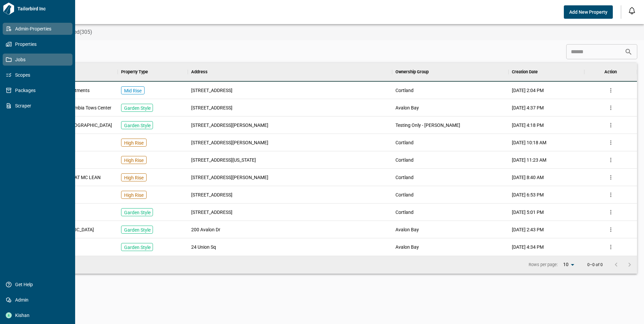 Image resolution: width=644 pixels, height=324 pixels. What do you see at coordinates (38, 300) in the screenshot?
I see `a: Admin` at bounding box center [38, 300].